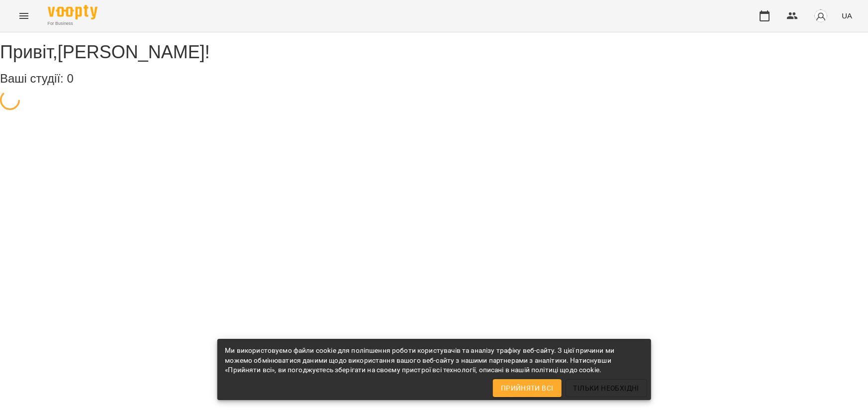 This screenshot has width=868, height=412. I want to click on span: 0, so click(69, 78).